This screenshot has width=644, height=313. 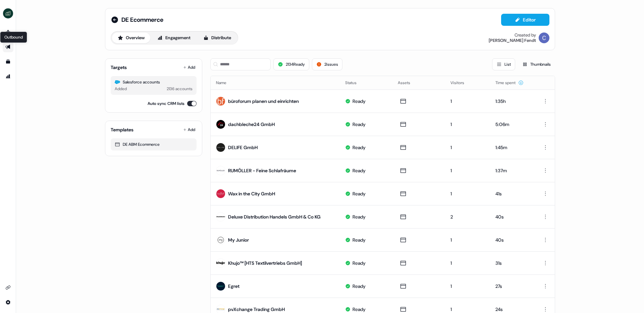 I want to click on a: Engagement, so click(x=174, y=38).